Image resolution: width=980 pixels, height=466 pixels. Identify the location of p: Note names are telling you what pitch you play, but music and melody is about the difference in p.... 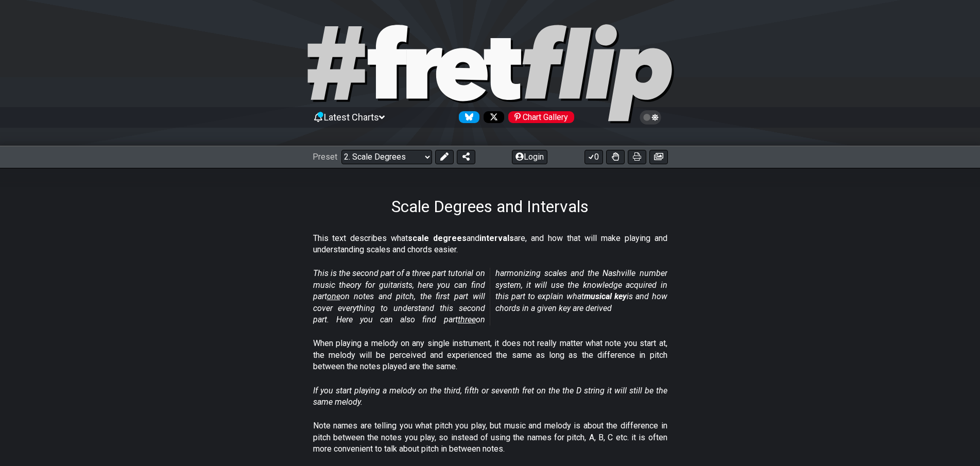
(490, 437).